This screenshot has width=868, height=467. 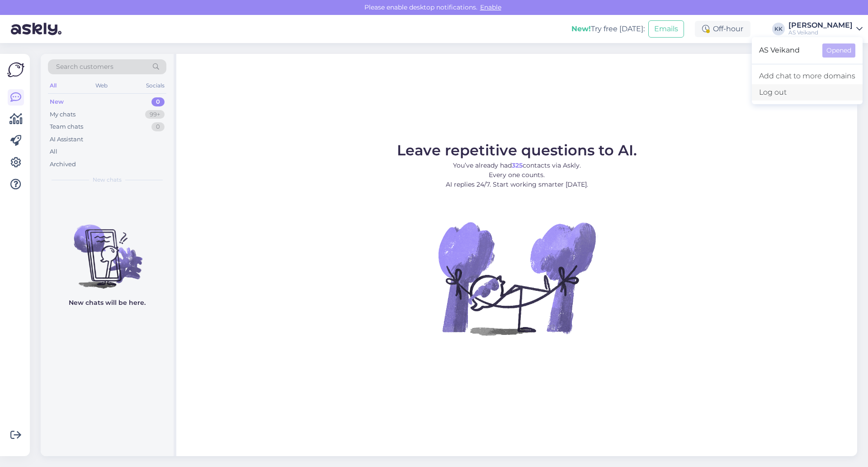 What do you see at coordinates (839, 50) in the screenshot?
I see `button: Opened` at bounding box center [839, 50].